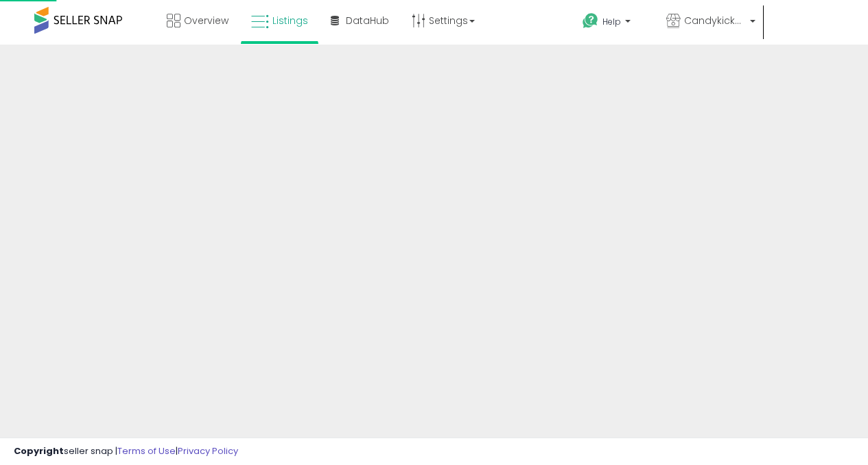  Describe the element at coordinates (590, 20) in the screenshot. I see `i: Get Help` at that location.